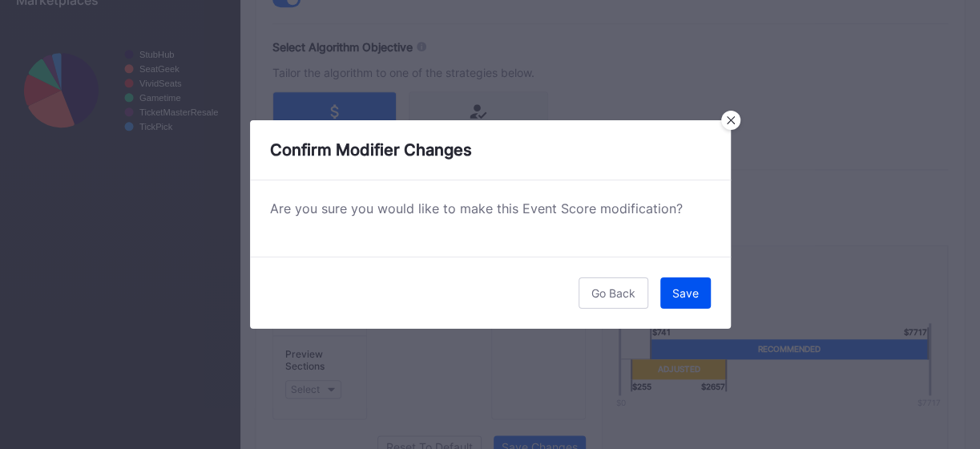  I want to click on button: Save, so click(686, 293).